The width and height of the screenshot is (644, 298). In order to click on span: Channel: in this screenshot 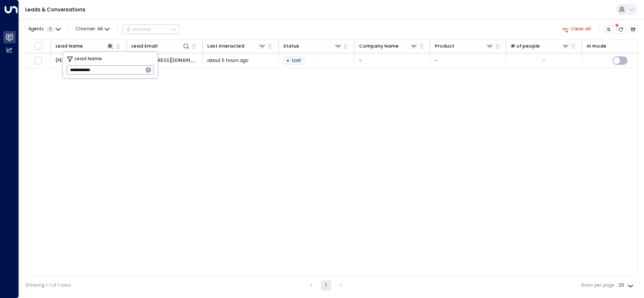, I will do `click(93, 29)`.